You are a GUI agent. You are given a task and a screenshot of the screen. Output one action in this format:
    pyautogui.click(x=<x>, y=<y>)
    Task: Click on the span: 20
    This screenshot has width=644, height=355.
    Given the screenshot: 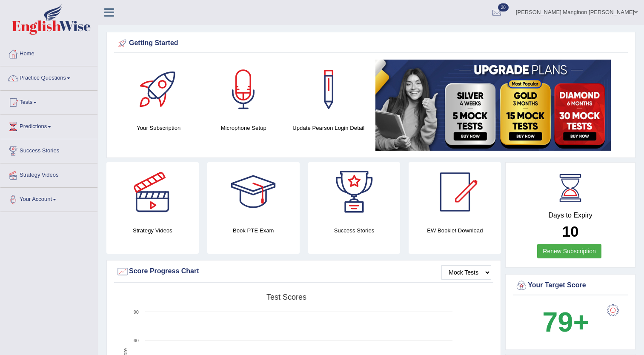 What is the action you would take?
    pyautogui.click(x=503, y=7)
    